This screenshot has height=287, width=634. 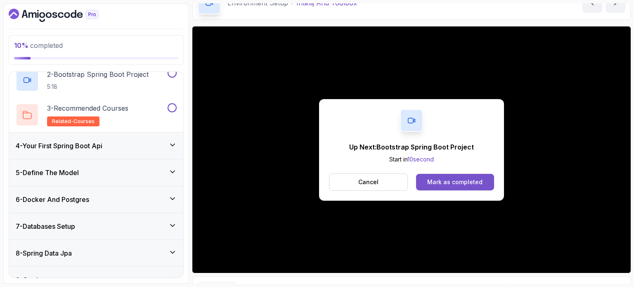 What do you see at coordinates (73, 121) in the screenshot?
I see `span: related-courses` at bounding box center [73, 121].